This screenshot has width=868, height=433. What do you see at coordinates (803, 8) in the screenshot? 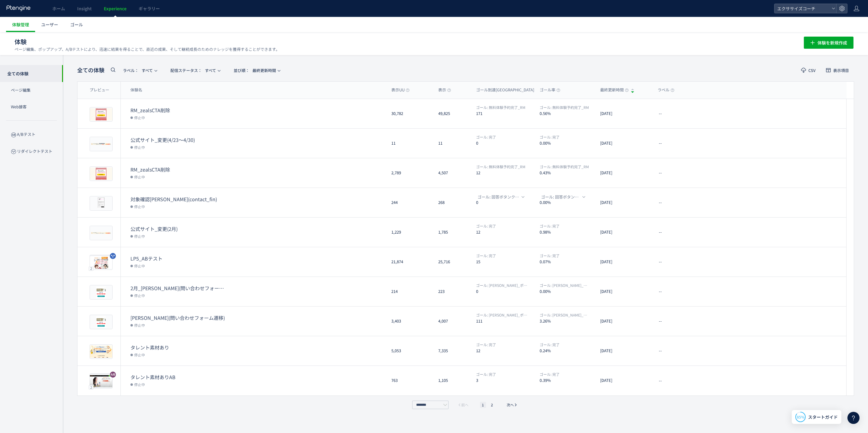
I see `span: エクササイズコーチ` at bounding box center [803, 8].